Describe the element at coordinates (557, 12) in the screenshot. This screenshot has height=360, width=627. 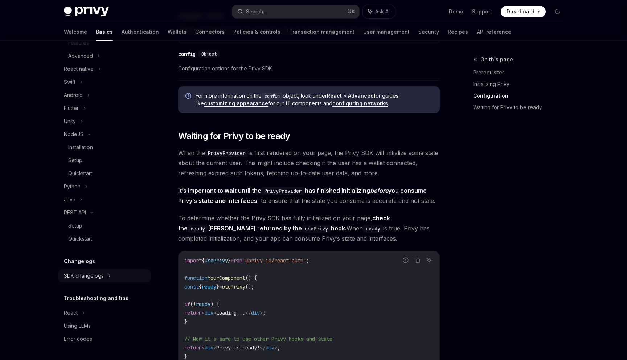
I see `button: Toggle dark mode` at that location.